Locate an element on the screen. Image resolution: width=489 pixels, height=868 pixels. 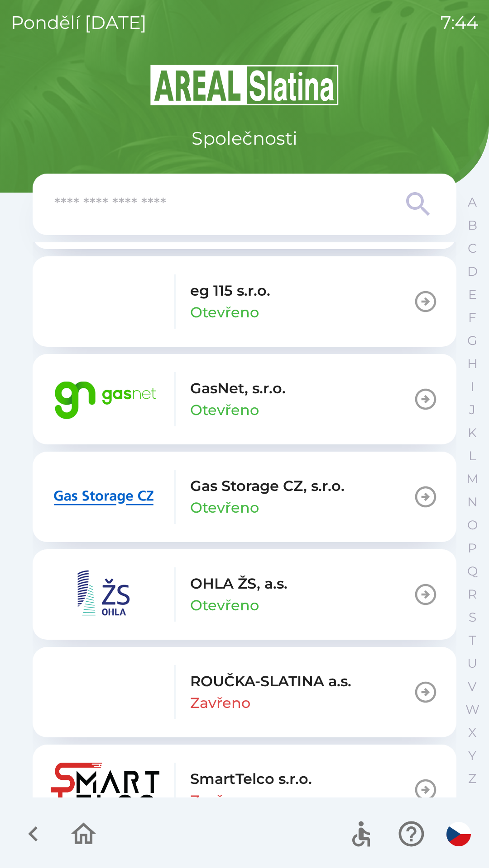
p: J is located at coordinates (472, 410).